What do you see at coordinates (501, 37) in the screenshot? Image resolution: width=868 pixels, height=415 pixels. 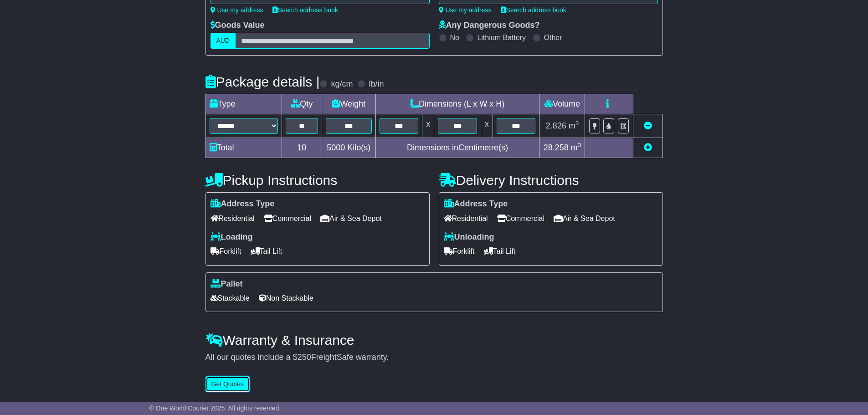 I see `label: Lithium Battery` at bounding box center [501, 37].